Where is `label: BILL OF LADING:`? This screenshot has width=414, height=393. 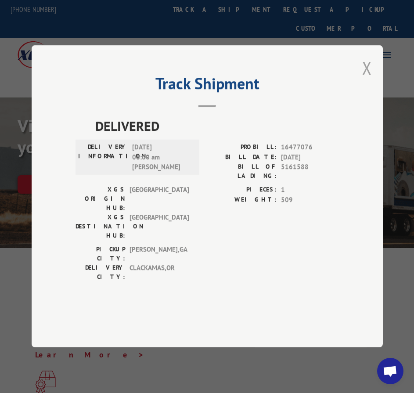
label: BILL OF LADING: is located at coordinates (242, 172).